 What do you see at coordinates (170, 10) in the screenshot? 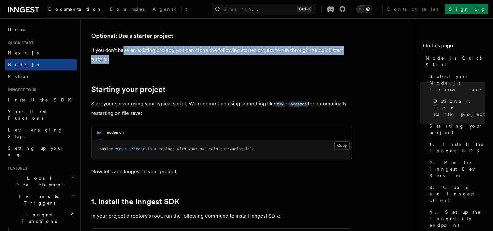
I see `a: AgentKit` at bounding box center [170, 10].